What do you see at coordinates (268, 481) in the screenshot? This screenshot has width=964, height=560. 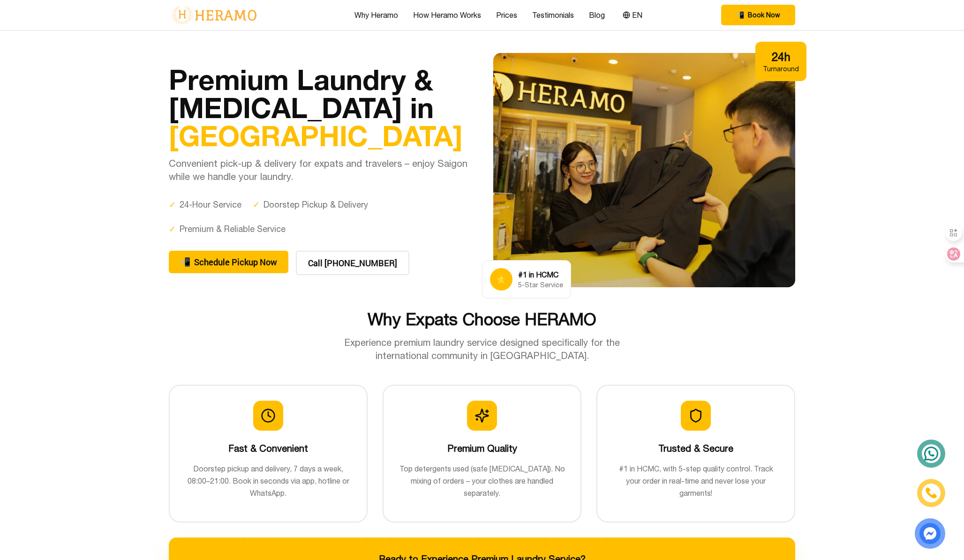 I see `p: Doorstep pickup and delivery, 7 days a week, 08:00–21:00. Book in seconds via app, hotline or Wha...` at bounding box center [268, 481].